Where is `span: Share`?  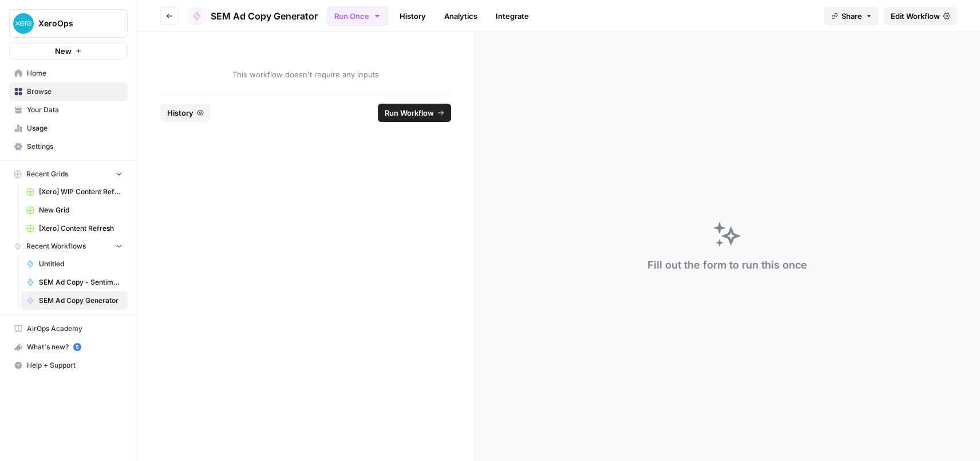
span: Share is located at coordinates (852, 16).